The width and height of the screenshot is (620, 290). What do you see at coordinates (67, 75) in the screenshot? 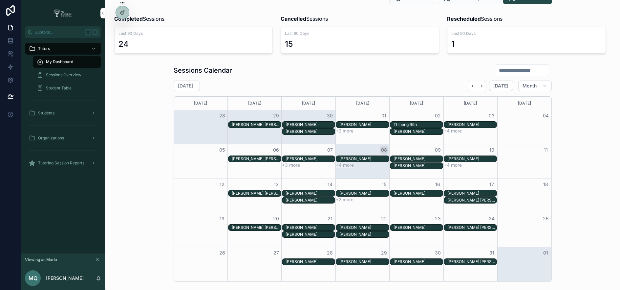
I see `a: Sessions Overview` at bounding box center [67, 75].